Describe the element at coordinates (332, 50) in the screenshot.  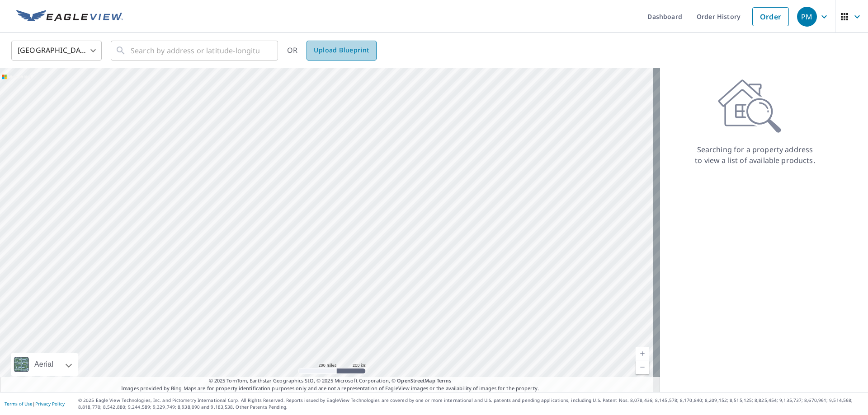
I see `div: OR` at that location.